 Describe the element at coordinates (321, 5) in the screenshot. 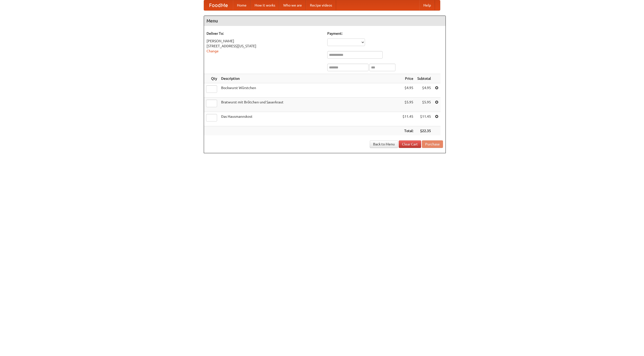

I see `a: Recipe videos` at that location.